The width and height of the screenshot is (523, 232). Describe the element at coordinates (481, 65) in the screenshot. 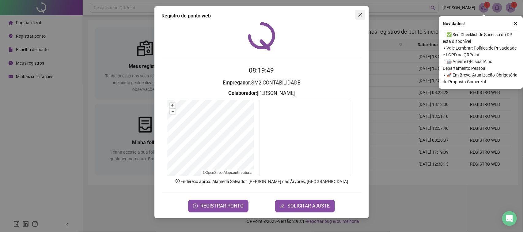

I see `span: ⚬ 🤖 Agente QR: sua IA no Departamento Pessoal` at that location.